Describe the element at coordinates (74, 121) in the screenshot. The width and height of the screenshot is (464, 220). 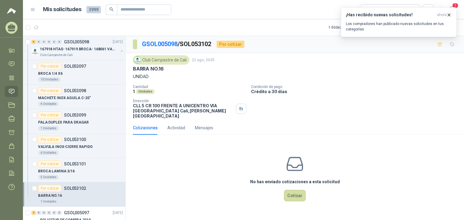
I see `a: Por cotizarSOL053099PALA DUPLEX PARA DRAGAR1 Unidades` at that location.